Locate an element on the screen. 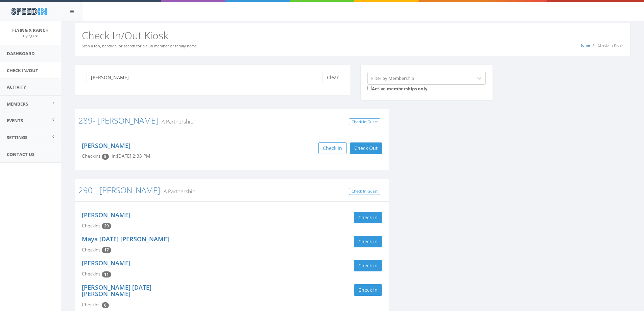 The image size is (644, 311). img: speedin_logo.png is located at coordinates (29, 11).